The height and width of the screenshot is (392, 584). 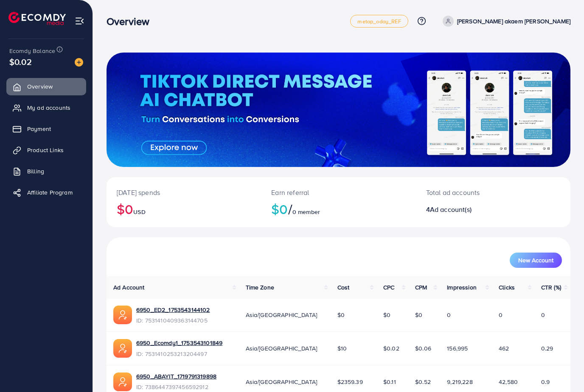 I want to click on a: 6950_Ecomdy1_1753543101849, so click(x=179, y=343).